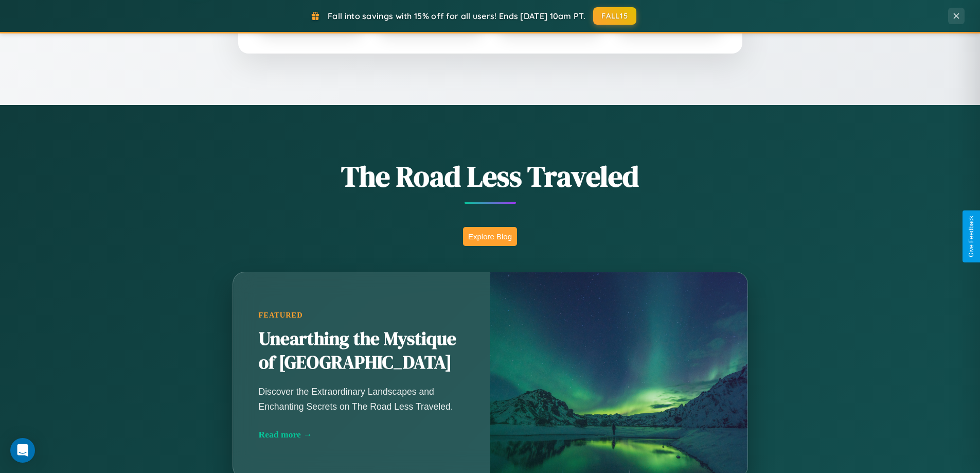  Describe the element at coordinates (490, 176) in the screenshot. I see `h1: The Road Less Traveled` at that location.